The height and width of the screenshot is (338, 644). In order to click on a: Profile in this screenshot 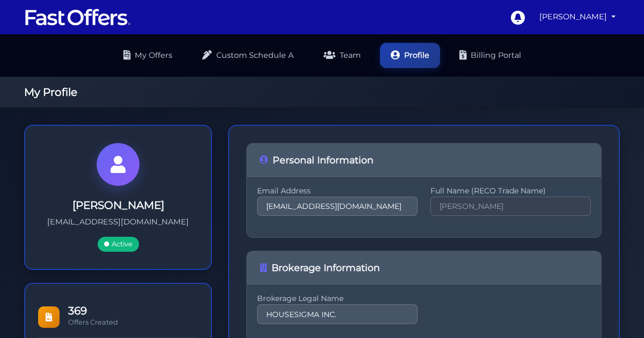, I will do `click(410, 55)`.